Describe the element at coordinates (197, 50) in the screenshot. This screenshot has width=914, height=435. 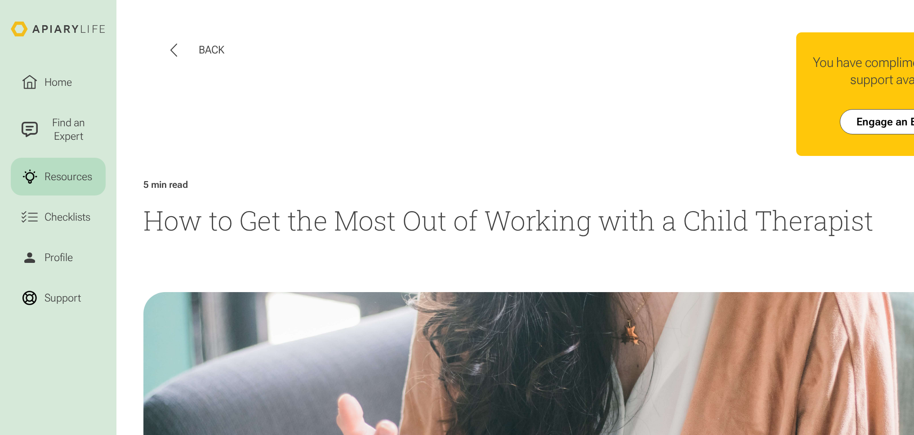
I see `button: Back` at that location.